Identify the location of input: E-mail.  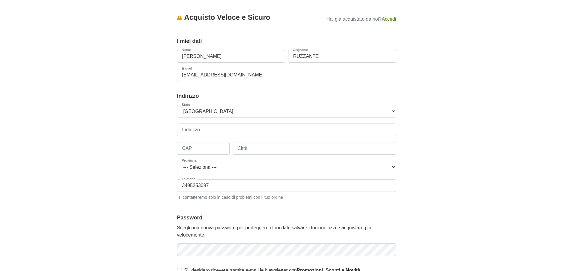
(287, 75).